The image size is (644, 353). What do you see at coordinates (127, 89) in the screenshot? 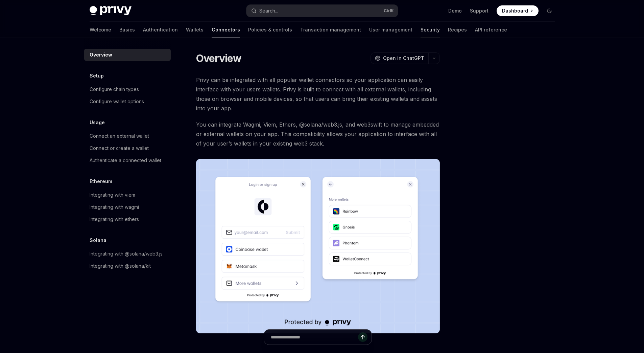
I see `a: Configure chain types` at bounding box center [127, 89].